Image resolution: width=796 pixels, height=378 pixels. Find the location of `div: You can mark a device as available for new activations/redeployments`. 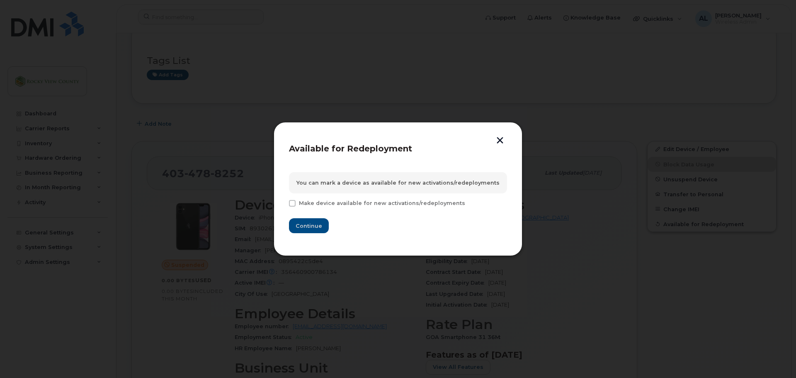

div: You can mark a device as available for new activations/redeployments is located at coordinates (398, 183).